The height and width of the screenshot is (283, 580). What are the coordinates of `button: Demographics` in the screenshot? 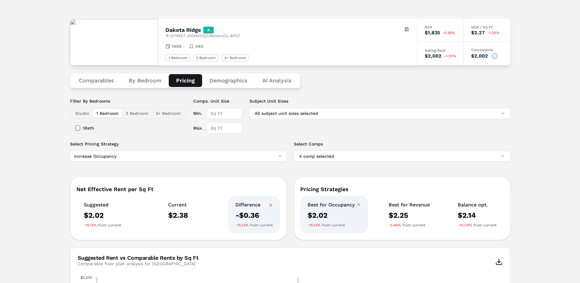 It's located at (229, 80).